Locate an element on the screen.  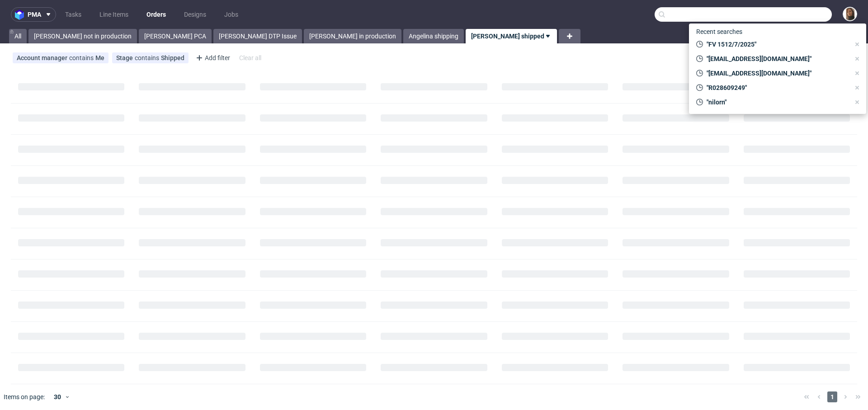
div: Clear all is located at coordinates (250, 58).